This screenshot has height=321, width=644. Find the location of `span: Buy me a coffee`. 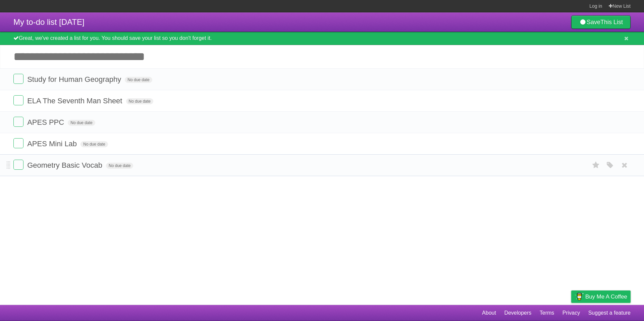

span: Buy me a coffee is located at coordinates (606, 297).